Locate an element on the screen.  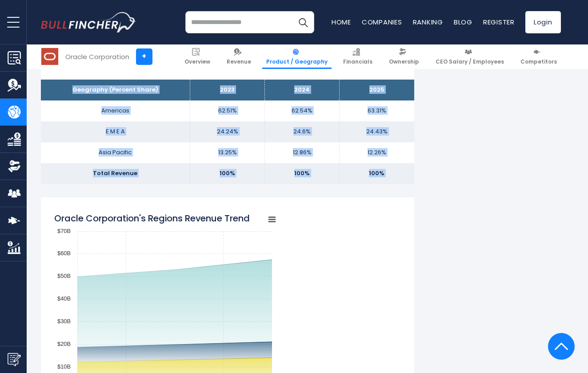
a: Overview is located at coordinates (198, 56).